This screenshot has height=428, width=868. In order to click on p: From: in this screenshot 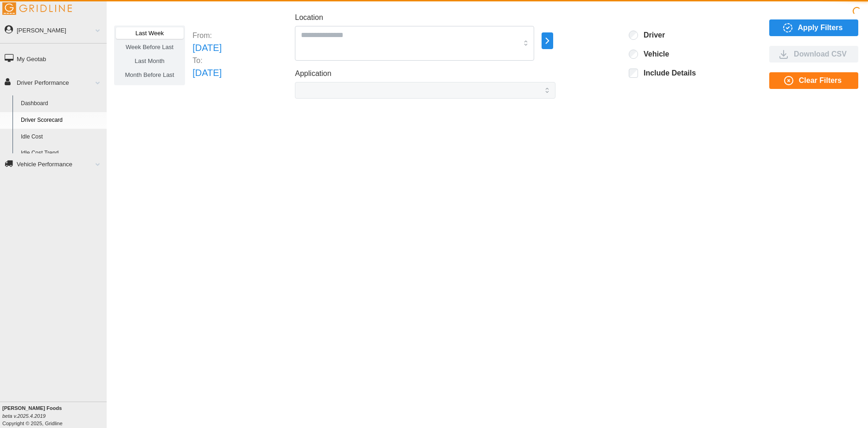, I will do `click(207, 35)`.